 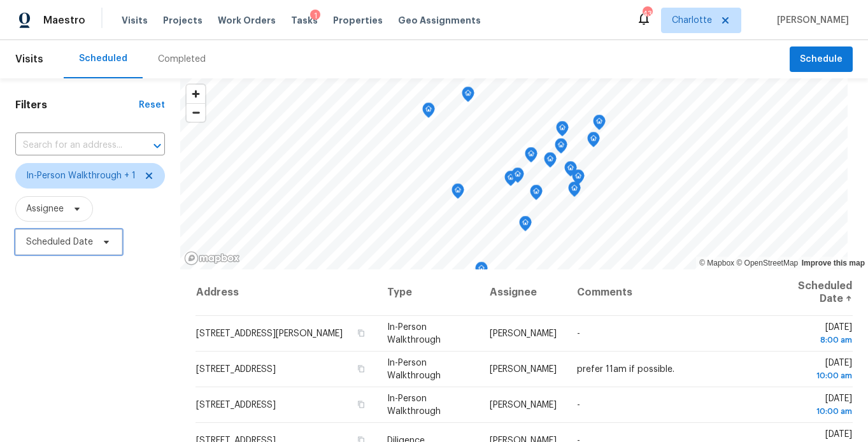 What do you see at coordinates (665, 293) in the screenshot?
I see `th: Comments` at bounding box center [665, 293].